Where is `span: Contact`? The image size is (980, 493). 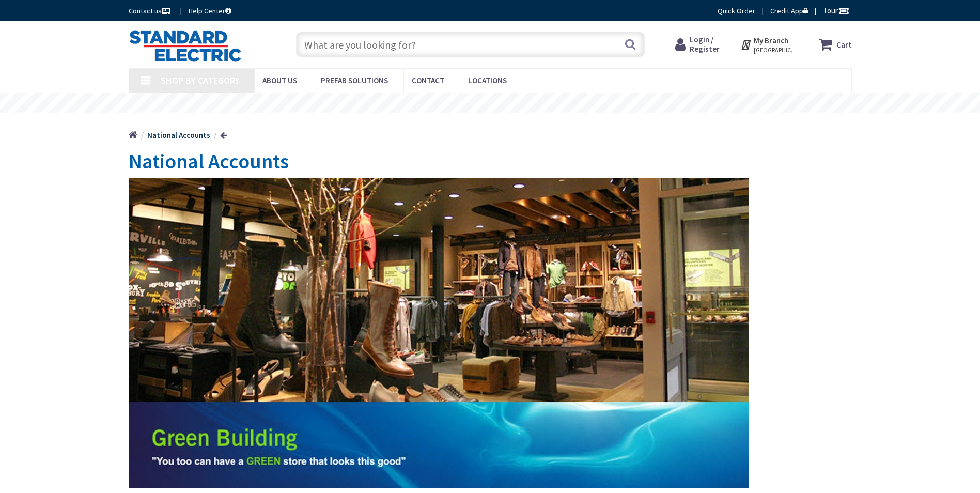 span: Contact is located at coordinates (427, 80).